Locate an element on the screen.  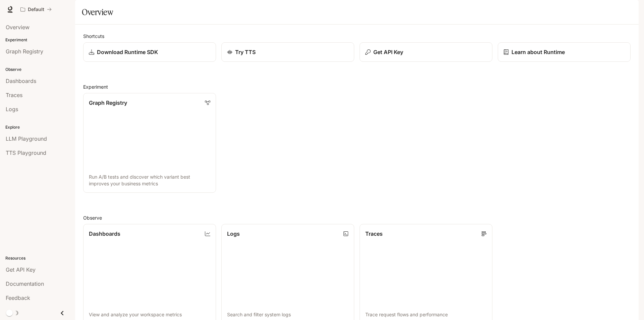
p: Run A/B tests and discover which variant best improves your business metrics is located at coordinates (150, 180).